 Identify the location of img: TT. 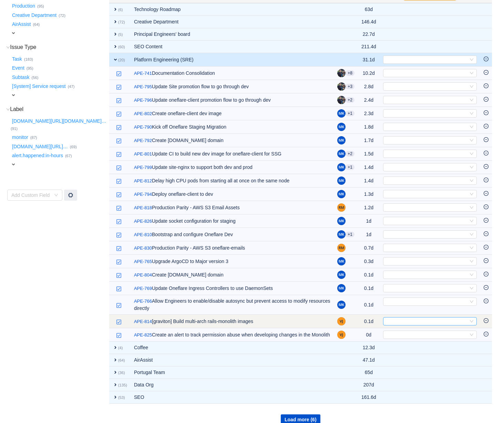
(341, 86).